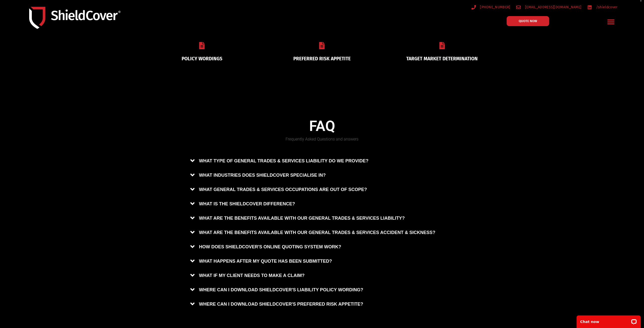 The image size is (644, 328). I want to click on span: /shieldcover, so click(606, 7).